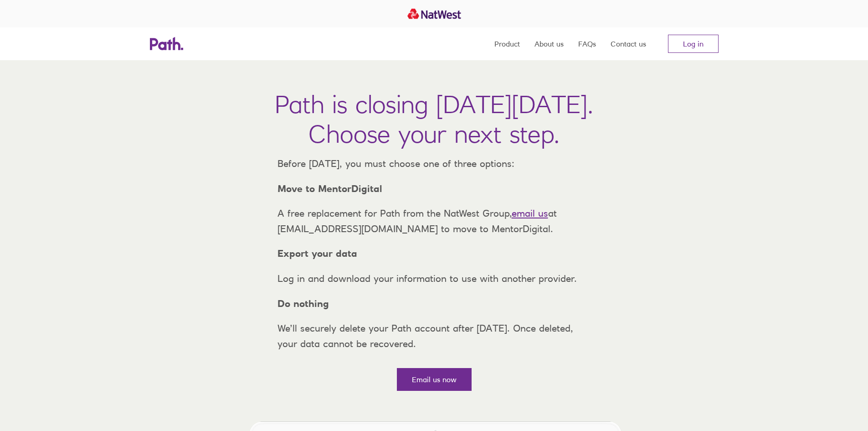  I want to click on a: email us, so click(530, 213).